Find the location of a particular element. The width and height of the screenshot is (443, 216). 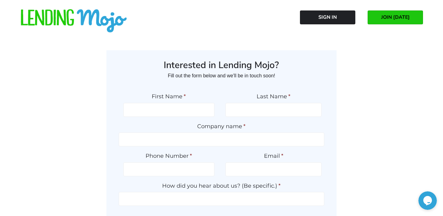

label: First Name is located at coordinates (169, 96).